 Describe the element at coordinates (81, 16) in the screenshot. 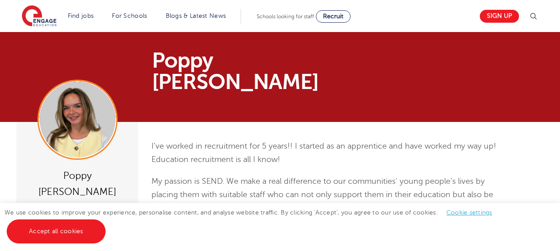

I see `a: Find jobs` at that location.